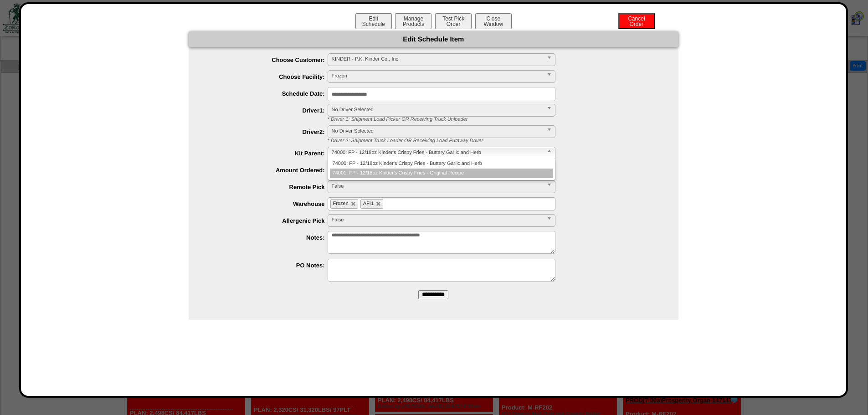  I want to click on label: Choose Customer:, so click(267, 60).